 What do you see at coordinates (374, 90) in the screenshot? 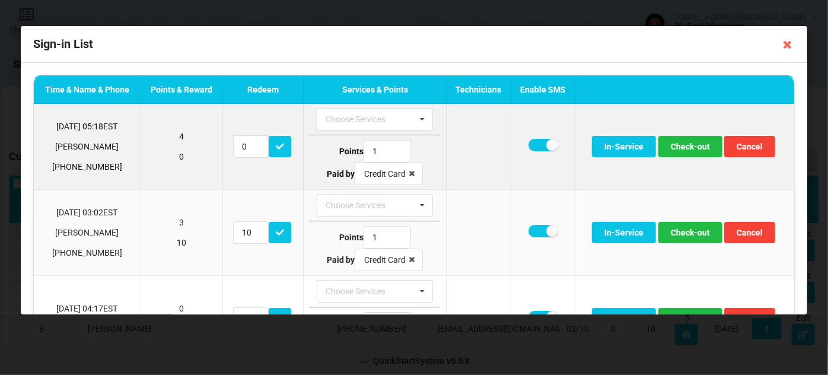
I see `th: Services & Points` at bounding box center [374, 90].